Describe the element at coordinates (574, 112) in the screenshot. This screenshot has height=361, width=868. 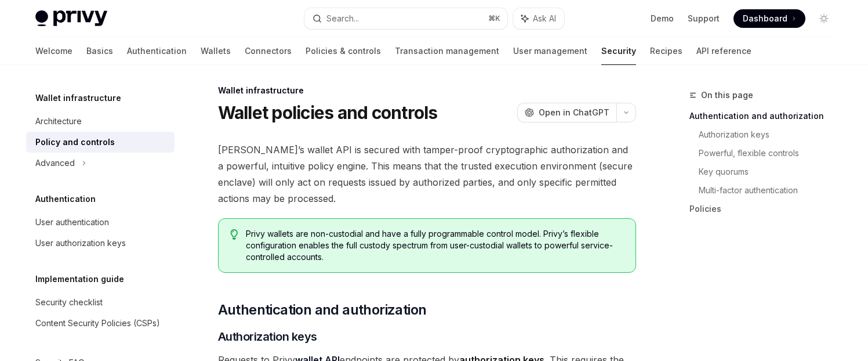
I see `span: Open in ChatGPT` at that location.